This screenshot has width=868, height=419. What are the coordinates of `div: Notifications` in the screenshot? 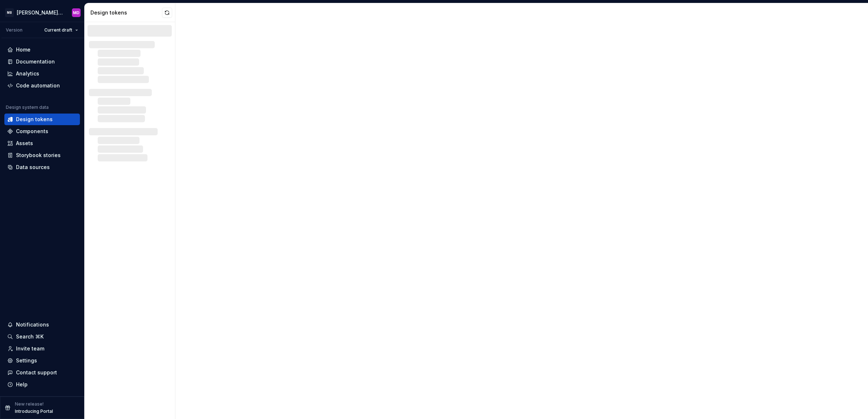 It's located at (32, 325).